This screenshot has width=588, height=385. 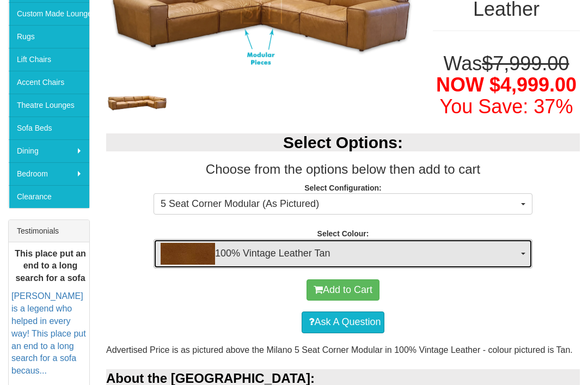 I want to click on span: 100% Vintage Leather Tan, so click(x=339, y=254).